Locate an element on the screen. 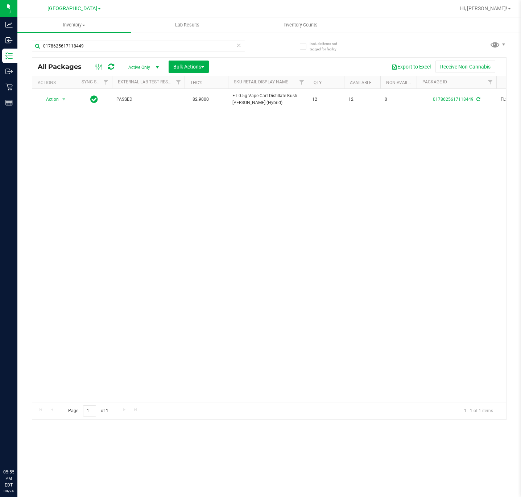 This screenshot has width=521, height=497. span: PASSED is located at coordinates (148, 99).